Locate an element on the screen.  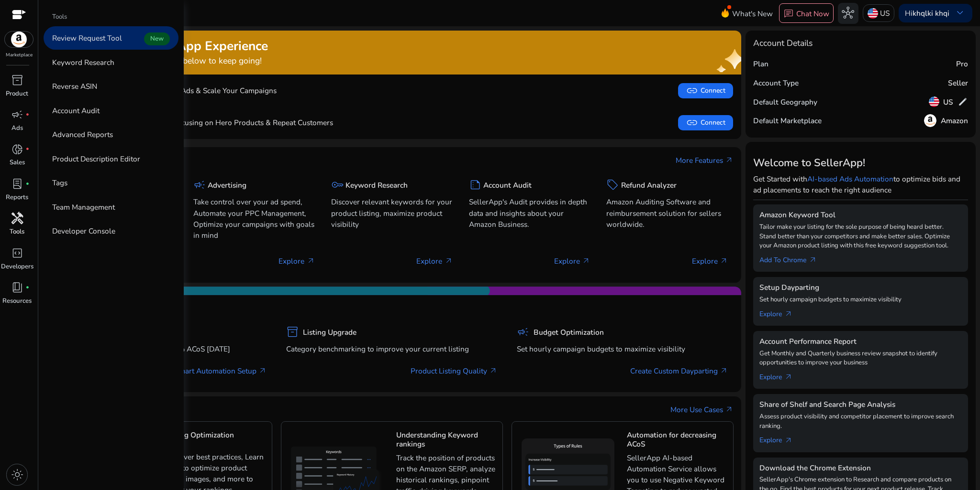
span: key is located at coordinates (337, 185).